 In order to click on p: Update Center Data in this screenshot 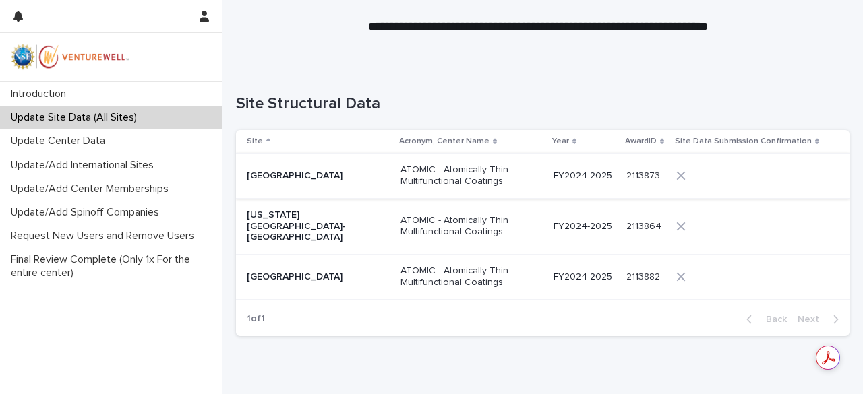, I will do `click(61, 141)`.